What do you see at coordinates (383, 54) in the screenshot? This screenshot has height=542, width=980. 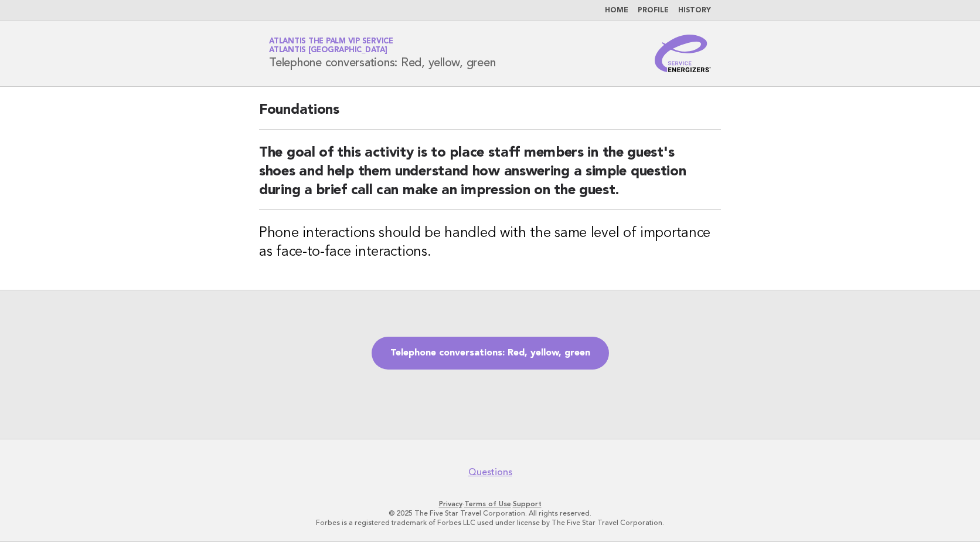 I see `h1: Telephone conversations: Red, yellow, green` at bounding box center [383, 54].